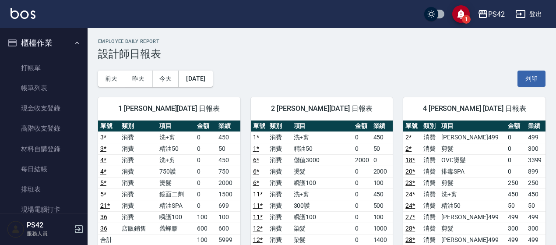 The height and width of the screenshot is (245, 556). What do you see at coordinates (112, 78) in the screenshot?
I see `button: 前天` at bounding box center [112, 78].